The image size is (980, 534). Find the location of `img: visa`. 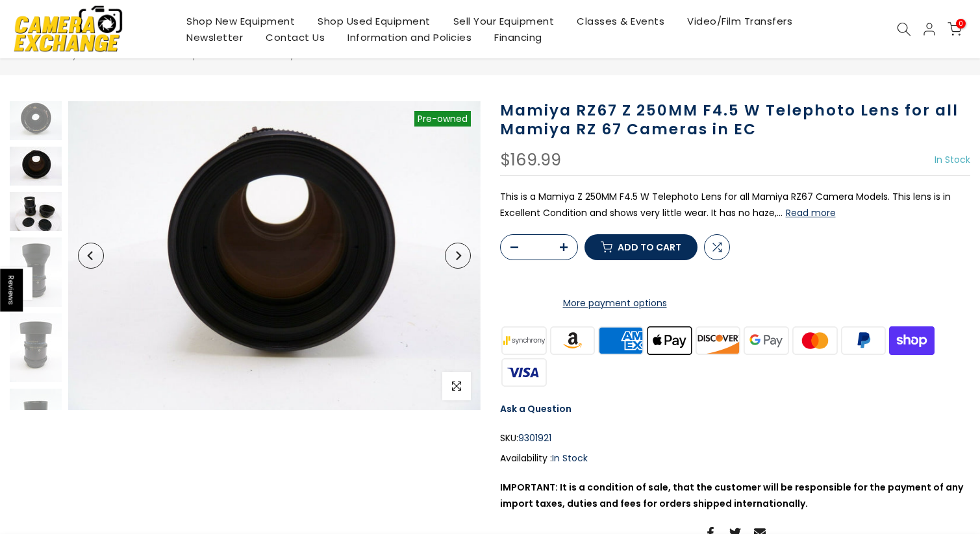

img: visa is located at coordinates (524, 372).